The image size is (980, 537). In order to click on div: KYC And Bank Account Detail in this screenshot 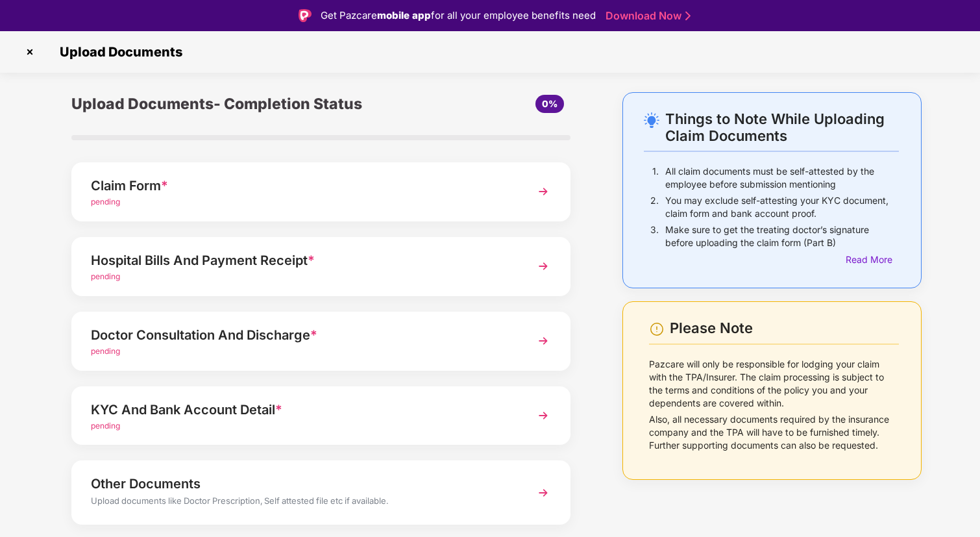, I will do `click(302, 410)`.